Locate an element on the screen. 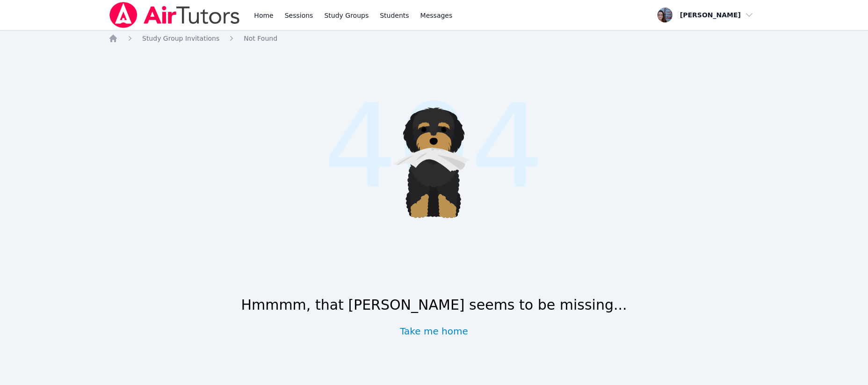 This screenshot has height=385, width=868. span: Study Group Invitations is located at coordinates (181, 38).